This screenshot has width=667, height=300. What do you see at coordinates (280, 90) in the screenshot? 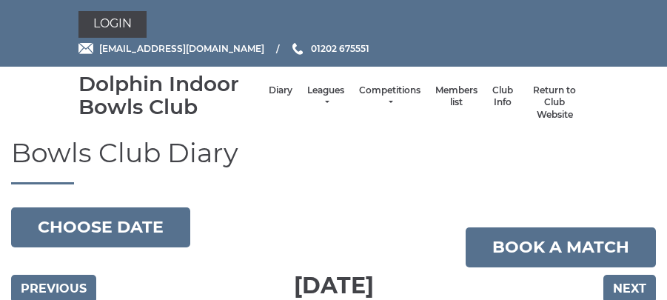
I see `a: Diary` at bounding box center [280, 90].